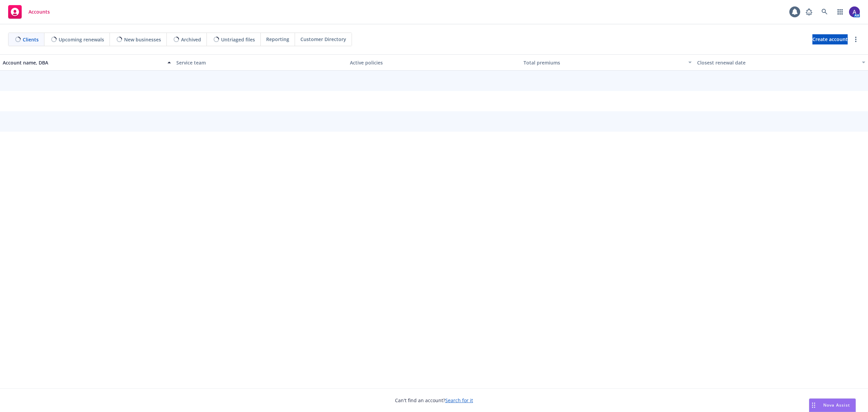 This screenshot has width=868, height=412. What do you see at coordinates (260, 62) in the screenshot?
I see `button: Service team` at bounding box center [260, 62].